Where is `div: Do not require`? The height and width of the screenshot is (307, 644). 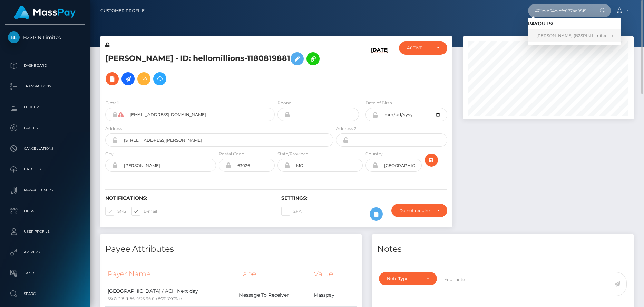 div: Do not require is located at coordinates (415, 210).